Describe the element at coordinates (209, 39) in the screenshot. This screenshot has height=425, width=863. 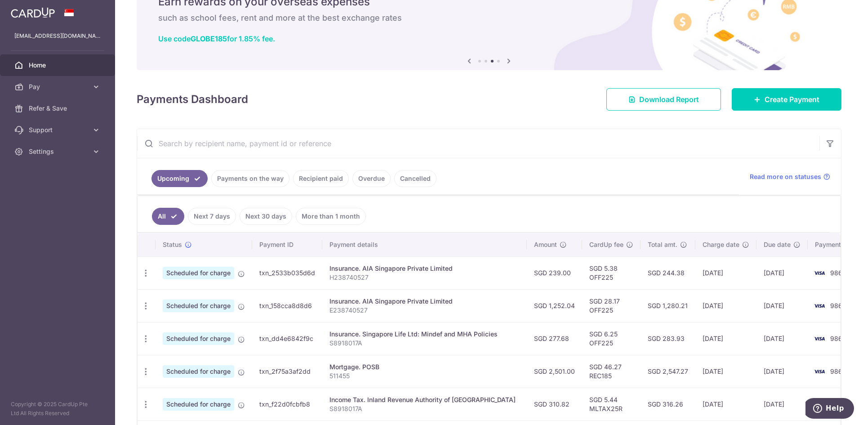
I see `b: GLOBE185` at that location.